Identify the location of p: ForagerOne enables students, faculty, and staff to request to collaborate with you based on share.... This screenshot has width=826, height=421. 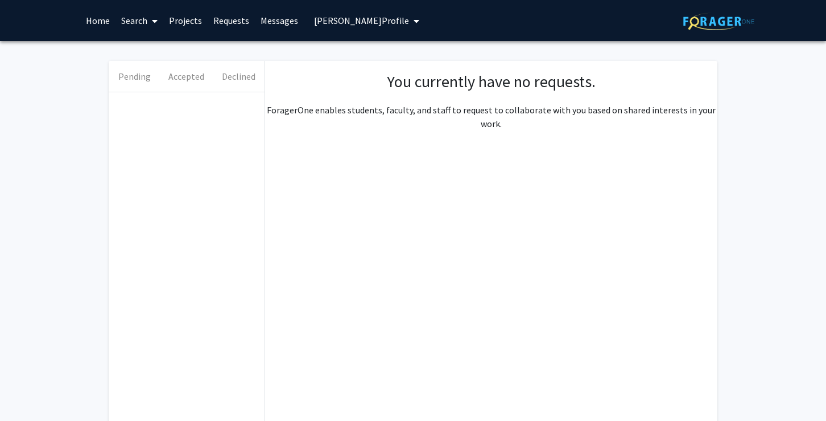
(491, 117).